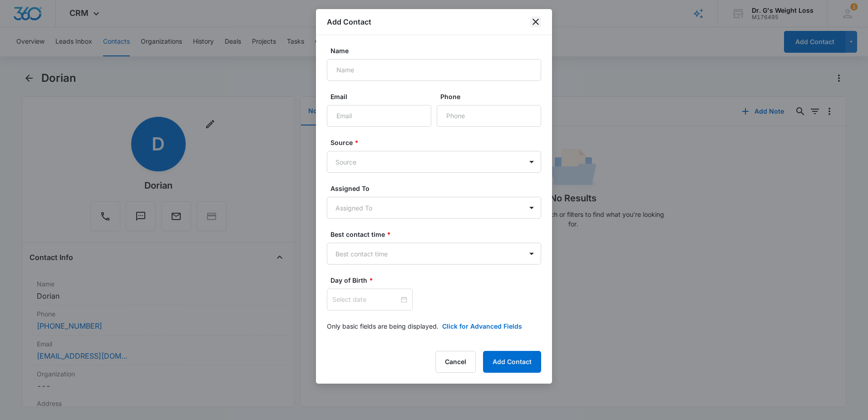  Describe the element at coordinates (438, 51) in the screenshot. I see `label: Name` at that location.